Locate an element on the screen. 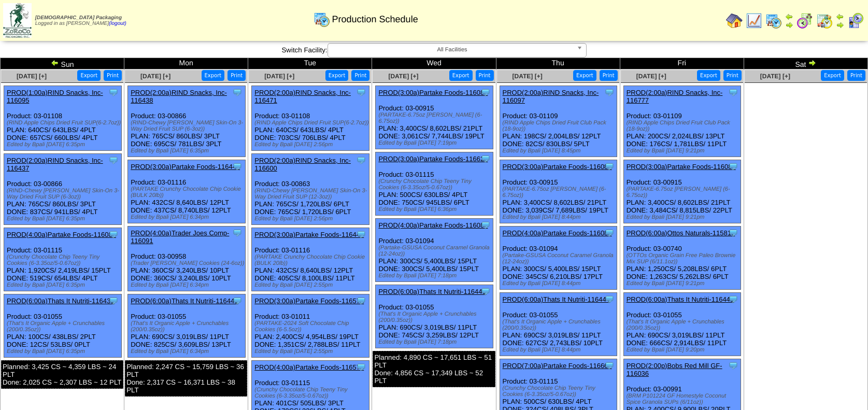 The width and height of the screenshot is (868, 410). a: PROD(2:00a)RIND Snacks, Inc-116600 is located at coordinates (303, 165).